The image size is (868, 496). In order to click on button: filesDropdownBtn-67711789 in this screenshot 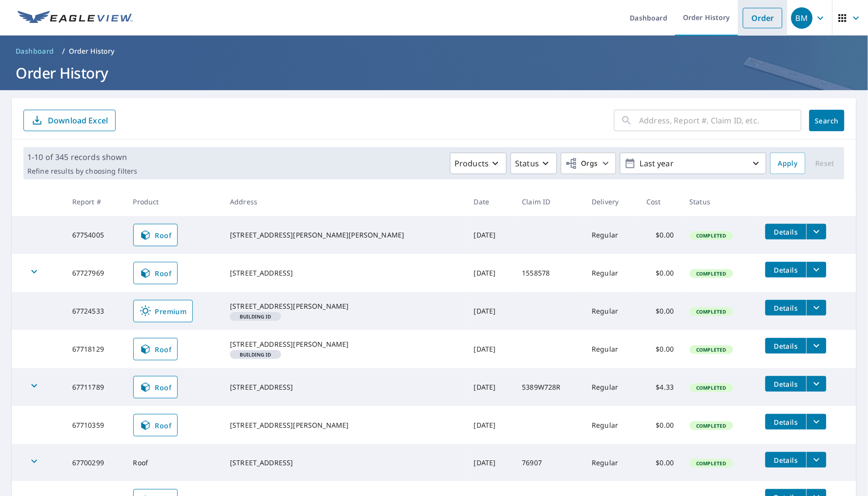, I will do `click(816, 384)`.